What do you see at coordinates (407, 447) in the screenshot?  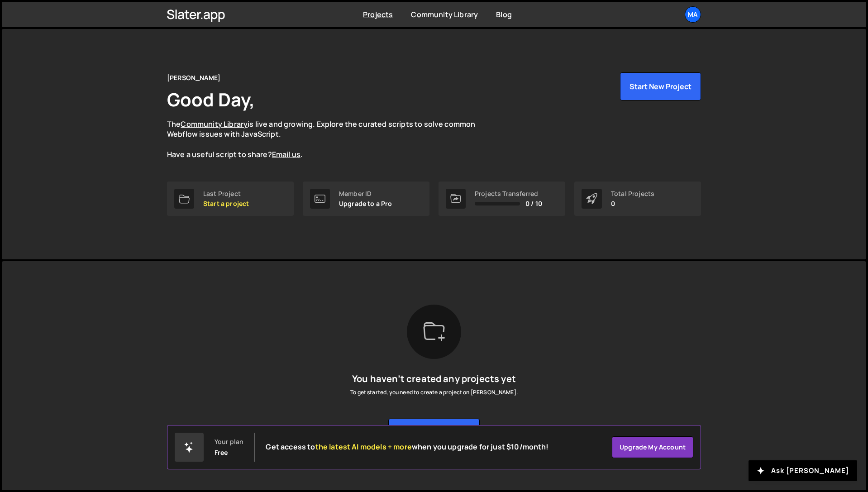 I see `h2: Get access to when you upgrade for just $10/month!` at bounding box center [407, 447].